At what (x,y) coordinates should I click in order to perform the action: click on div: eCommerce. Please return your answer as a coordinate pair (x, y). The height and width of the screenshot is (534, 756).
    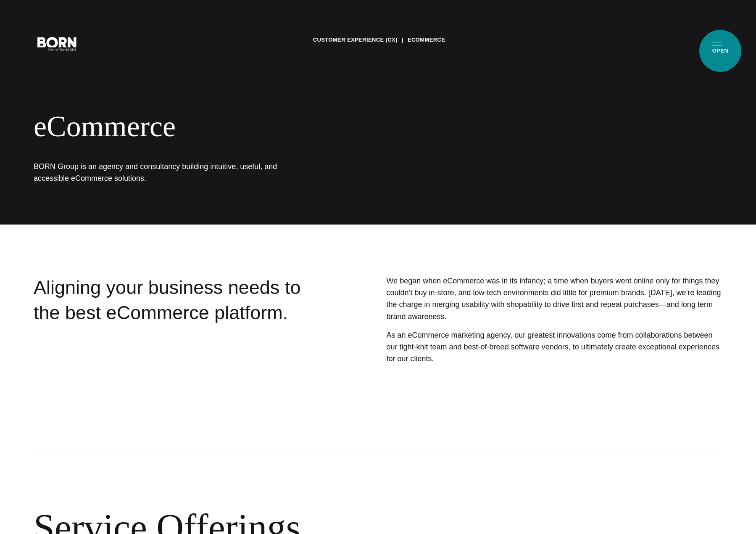
    Looking at the image, I should click on (273, 127).